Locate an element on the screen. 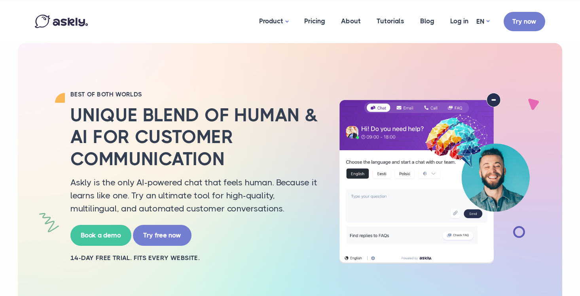 This screenshot has width=580, height=296. a: Product is located at coordinates (274, 21).